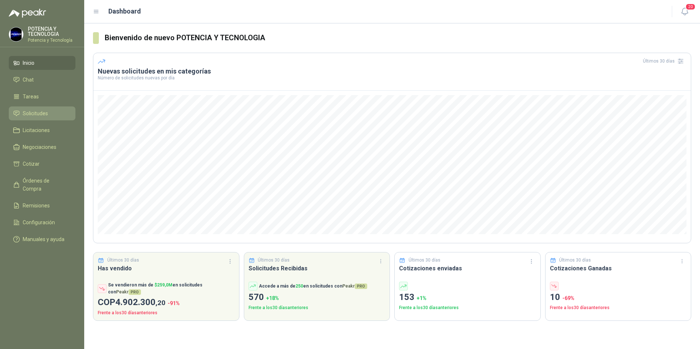 The height and width of the screenshot is (349, 700). What do you see at coordinates (42, 164) in the screenshot?
I see `a: Cotizar` at bounding box center [42, 164].